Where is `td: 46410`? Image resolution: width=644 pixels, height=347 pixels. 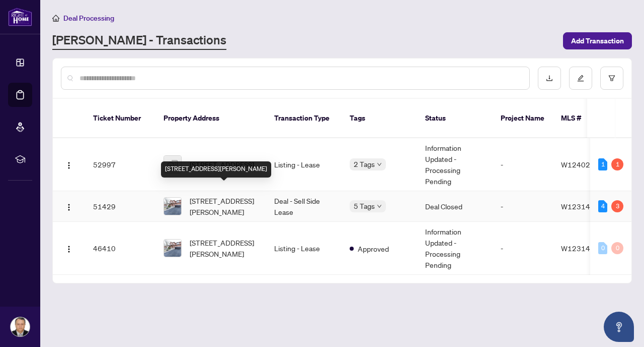
td: 46410 is located at coordinates (120, 248).